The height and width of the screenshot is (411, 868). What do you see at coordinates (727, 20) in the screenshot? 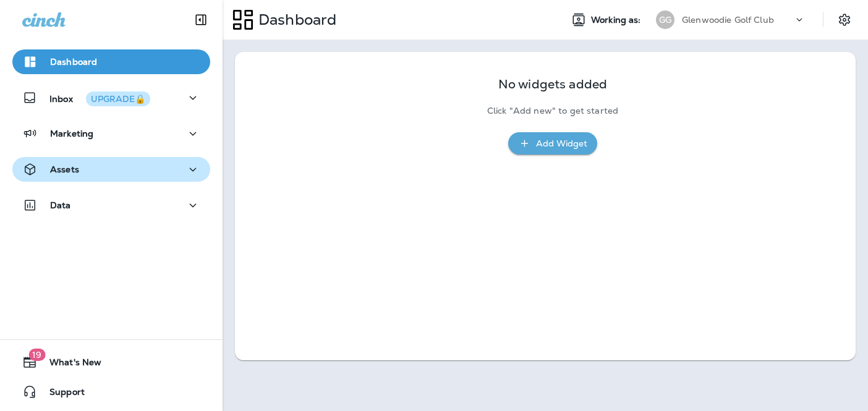
I see `p: Glenwoodie Golf Club` at bounding box center [727, 20].